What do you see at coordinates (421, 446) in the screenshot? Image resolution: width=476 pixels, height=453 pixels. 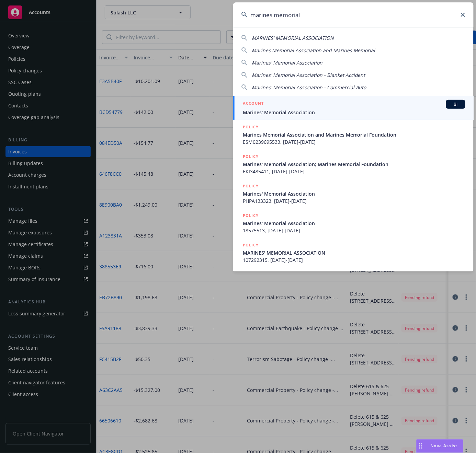 I see `div: Drag to move` at bounding box center [421, 446].